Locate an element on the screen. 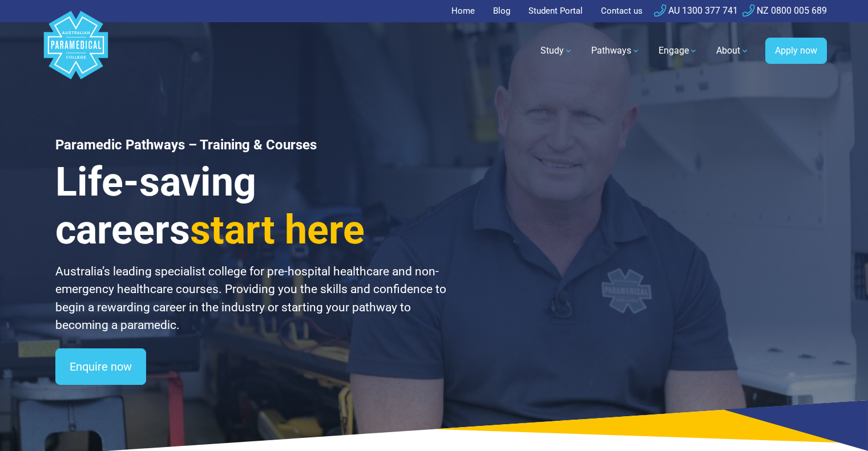 The height and width of the screenshot is (451, 868). a: Australian Paramedical College is located at coordinates (76, 50).